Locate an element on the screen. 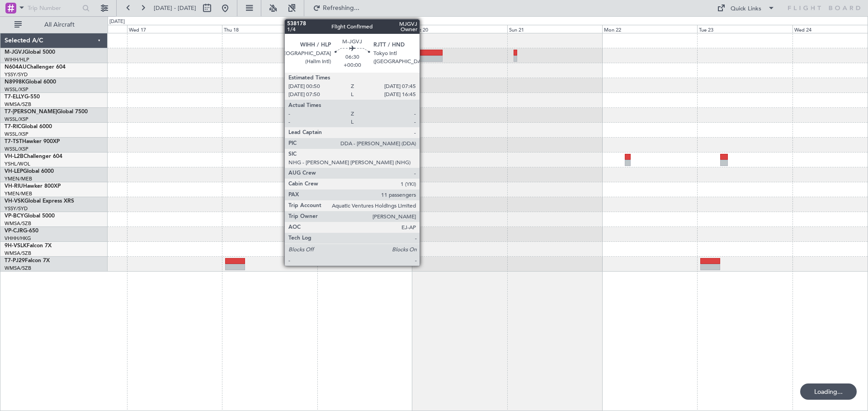 This screenshot has height=411, width=868. div: Mon 22 is located at coordinates (650, 29).